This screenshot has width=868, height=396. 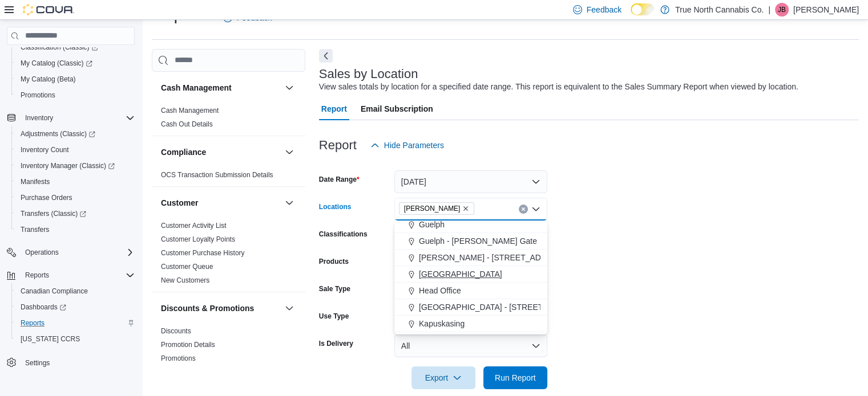 What do you see at coordinates (198, 240) in the screenshot?
I see `span: Customer Loyalty Points` at bounding box center [198, 240].